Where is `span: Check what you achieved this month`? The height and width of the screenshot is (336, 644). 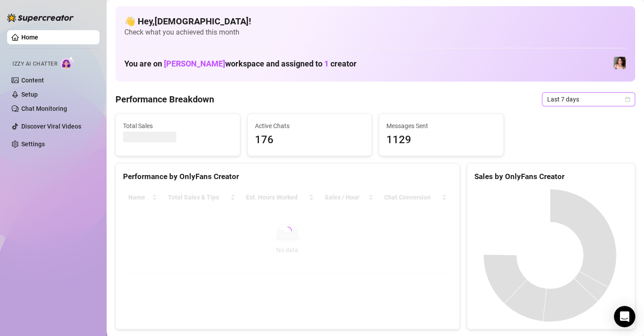 span: Check what you achieved this month is located at coordinates (376, 32).